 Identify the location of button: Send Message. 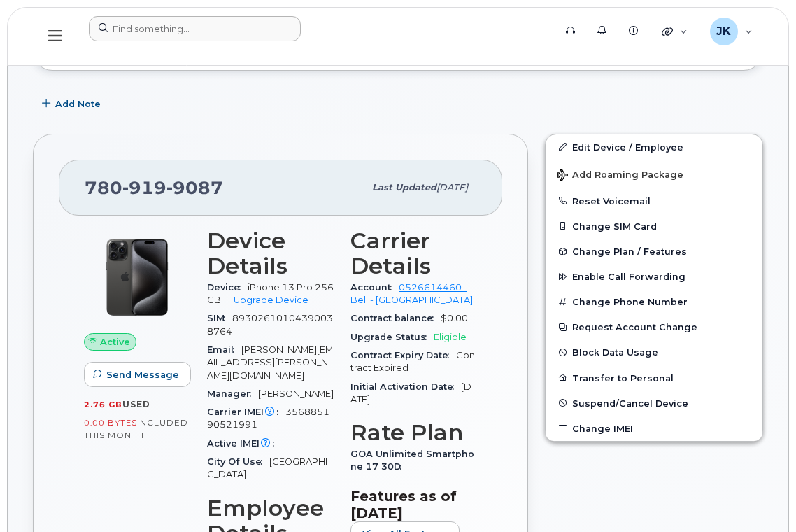
(137, 374).